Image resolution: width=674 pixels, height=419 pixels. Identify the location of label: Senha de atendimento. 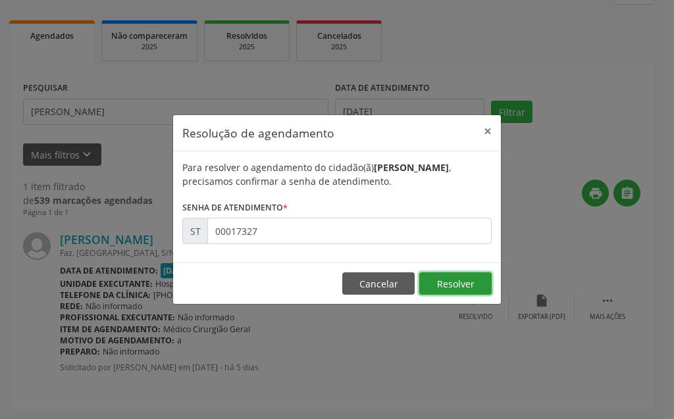
(235, 207).